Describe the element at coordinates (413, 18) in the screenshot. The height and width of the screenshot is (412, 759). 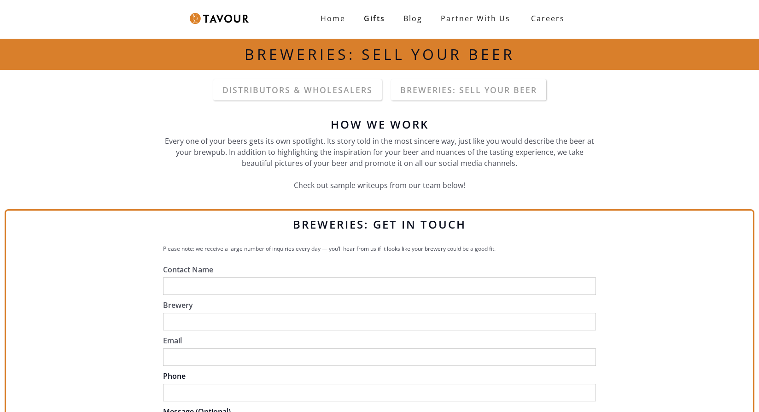
I see `a: Blog` at that location.